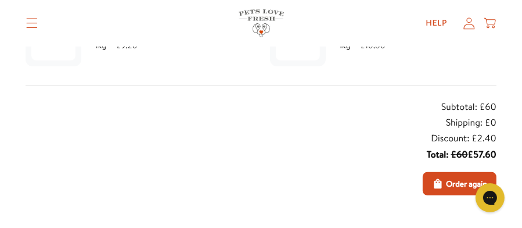 The height and width of the screenshot is (228, 522). What do you see at coordinates (462, 154) in the screenshot?
I see `div: Total: £57.60` at bounding box center [462, 154].